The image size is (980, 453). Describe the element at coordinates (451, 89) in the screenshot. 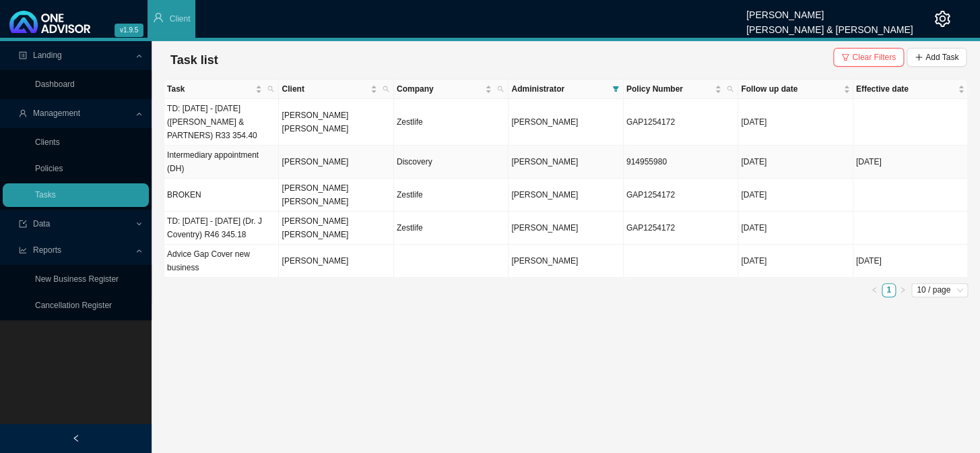

I see `th: Company` at that location.